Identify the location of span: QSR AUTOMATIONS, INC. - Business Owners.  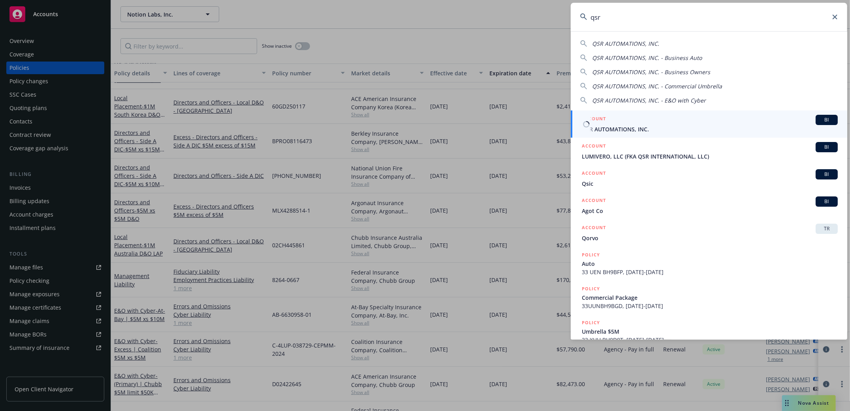
(651, 72).